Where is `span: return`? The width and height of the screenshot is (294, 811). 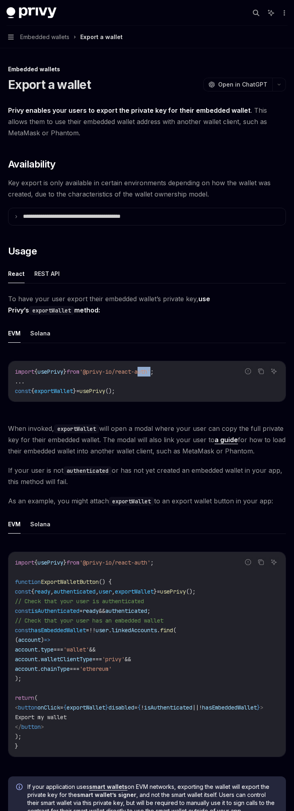
span: return is located at coordinates (25, 698).